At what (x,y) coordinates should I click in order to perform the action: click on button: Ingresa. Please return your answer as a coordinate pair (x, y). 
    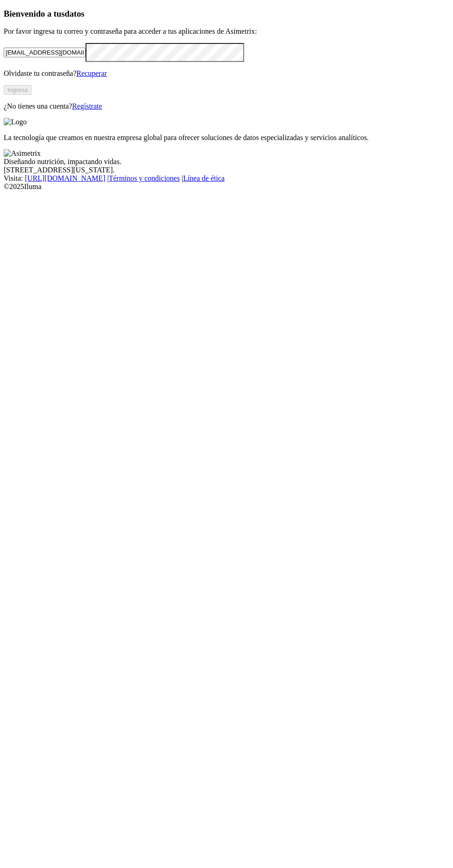
    Looking at the image, I should click on (18, 90).